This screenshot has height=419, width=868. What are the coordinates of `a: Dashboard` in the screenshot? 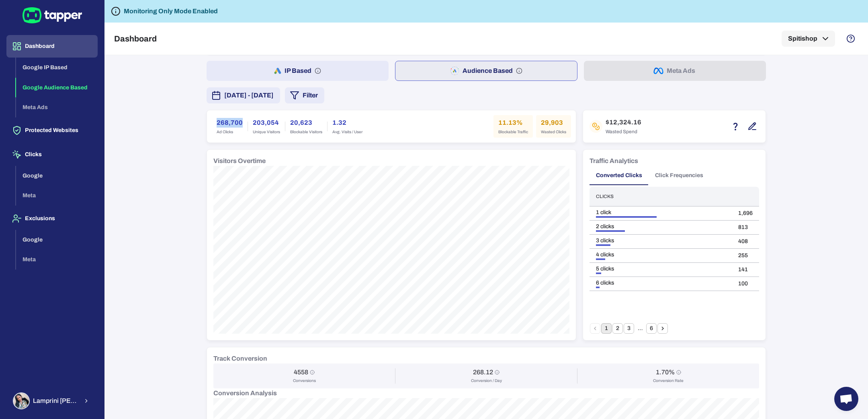 It's located at (51, 45).